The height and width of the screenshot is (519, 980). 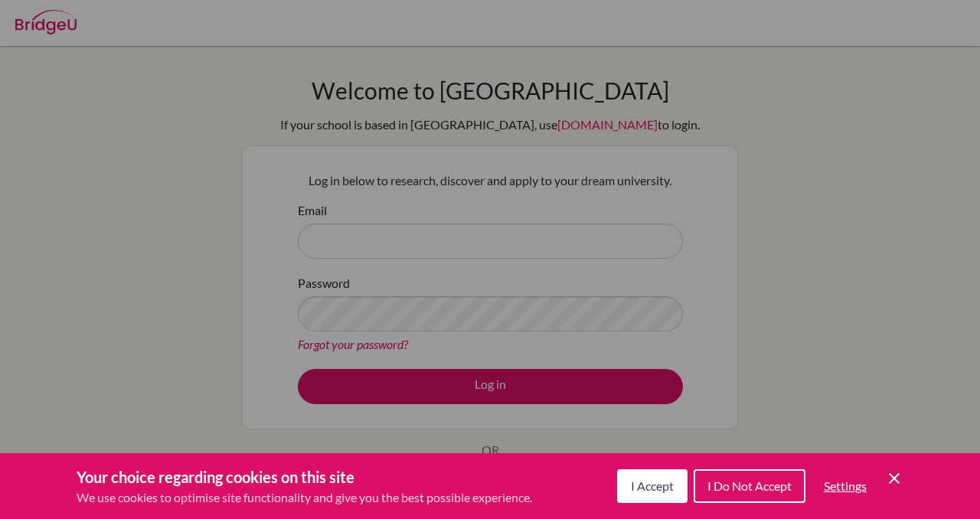 What do you see at coordinates (750, 486) in the screenshot?
I see `span: I Do Not Accept` at bounding box center [750, 486].